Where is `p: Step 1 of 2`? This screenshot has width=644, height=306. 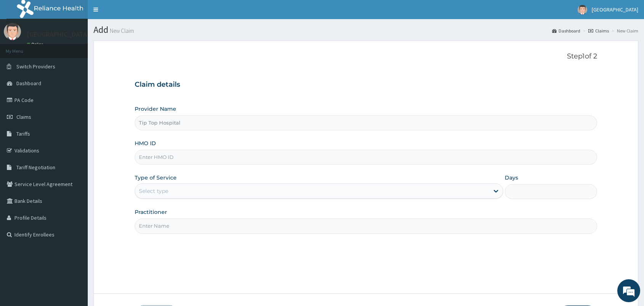 p: Step 1 of 2 is located at coordinates (366, 56).